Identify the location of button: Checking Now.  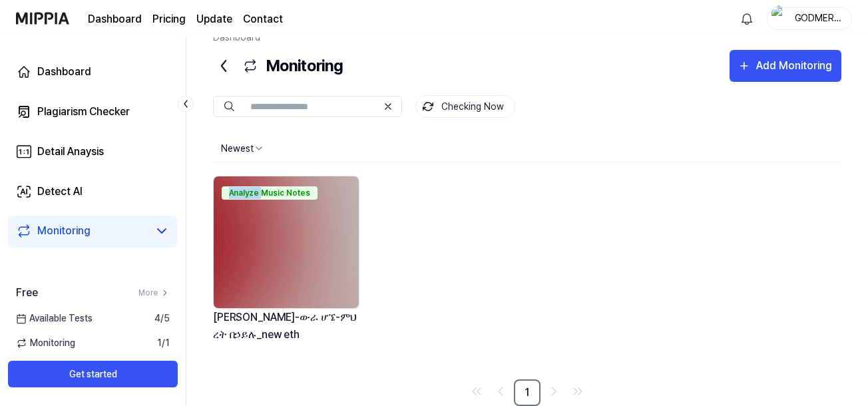
(465, 106).